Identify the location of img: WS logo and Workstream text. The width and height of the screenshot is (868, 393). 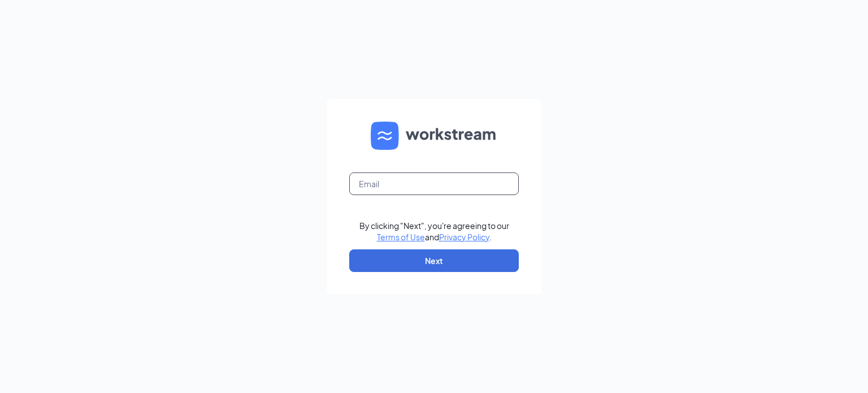
(434, 135).